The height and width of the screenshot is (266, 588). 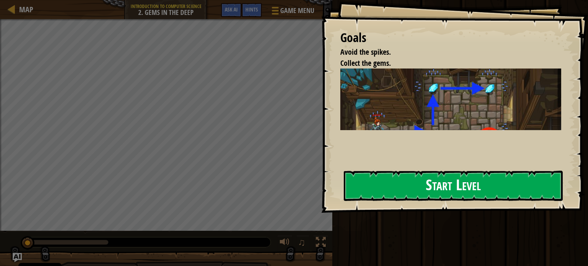 I want to click on span: Ask AI, so click(x=231, y=9).